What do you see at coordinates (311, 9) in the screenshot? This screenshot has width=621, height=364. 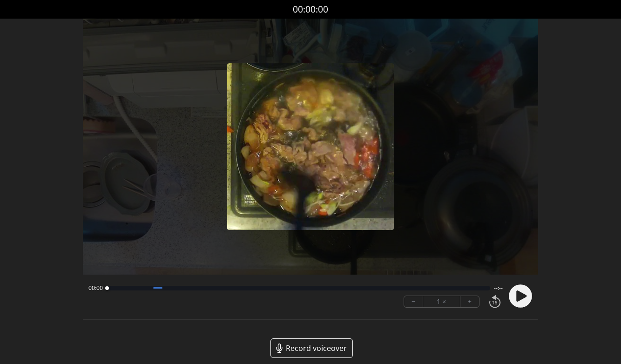 I see `a: 00:00:00` at bounding box center [311, 9].